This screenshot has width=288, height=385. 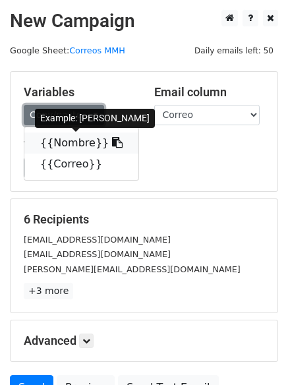 I want to click on small: Google Sheet:, so click(x=67, y=50).